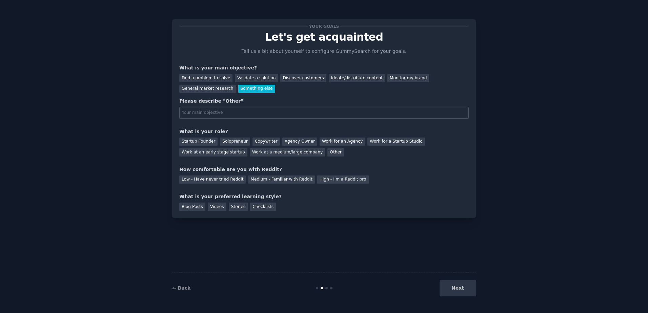 The height and width of the screenshot is (313, 648). What do you see at coordinates (206, 78) in the screenshot?
I see `div: Find a problem to solve` at bounding box center [206, 78].